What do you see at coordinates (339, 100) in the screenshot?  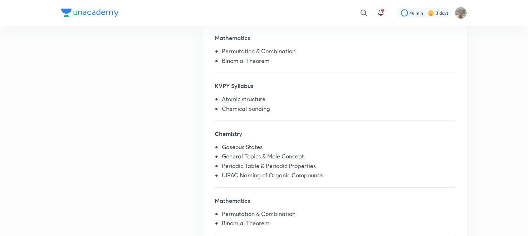 I see `li: Atomic structure` at bounding box center [339, 100].